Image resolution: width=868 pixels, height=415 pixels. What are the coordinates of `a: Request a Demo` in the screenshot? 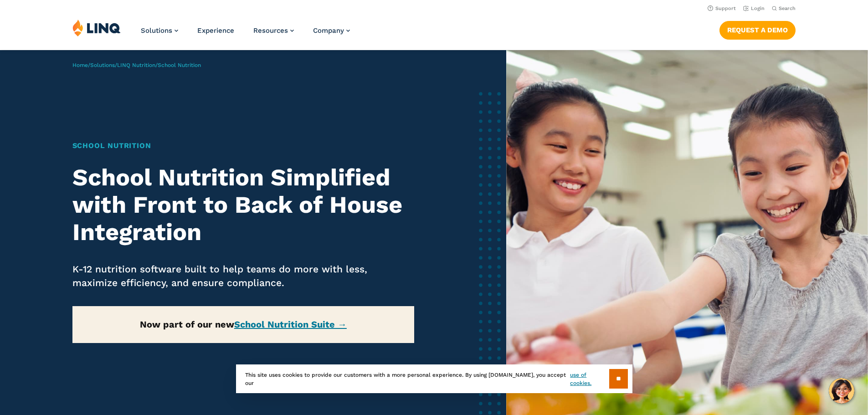 It's located at (757, 30).